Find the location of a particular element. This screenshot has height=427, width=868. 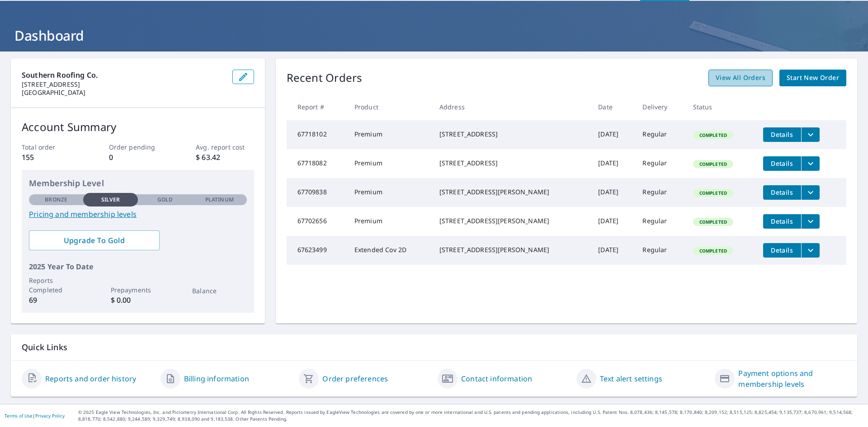

p: Bronze is located at coordinates (56, 200).